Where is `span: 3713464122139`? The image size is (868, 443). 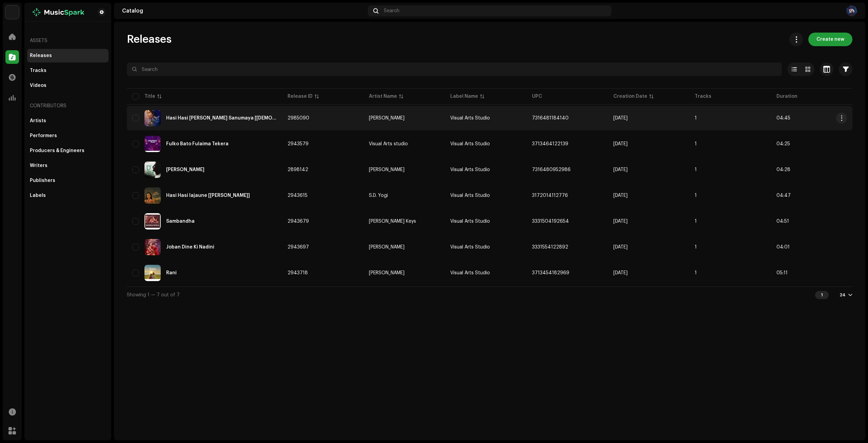
span: 3713464122139 is located at coordinates (550, 144).